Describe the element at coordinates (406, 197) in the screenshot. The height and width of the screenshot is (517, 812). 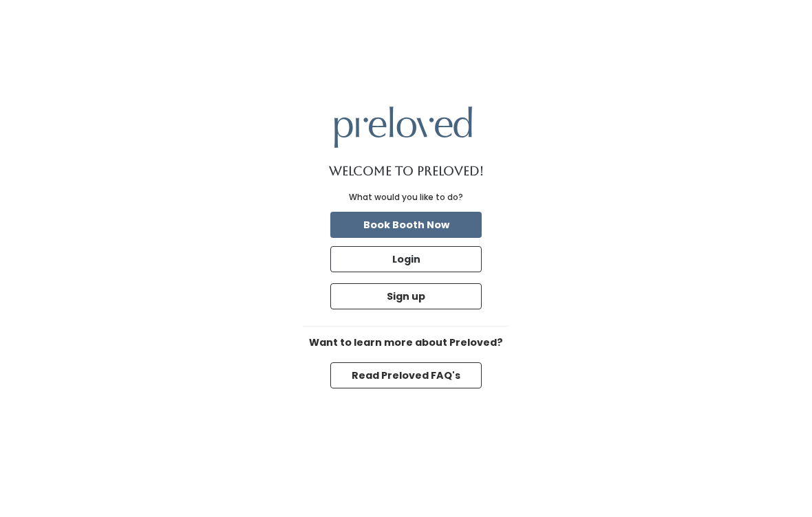
I see `div: What would you like to do?` at that location.